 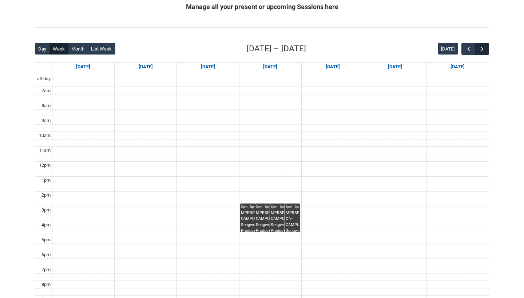 I want to click on div: 10am, so click(x=45, y=136).